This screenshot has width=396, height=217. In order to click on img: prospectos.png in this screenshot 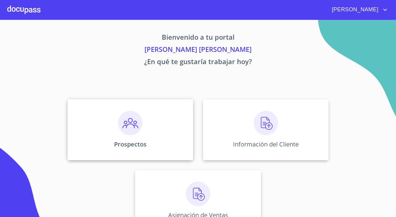, I will do `click(130, 123)`.